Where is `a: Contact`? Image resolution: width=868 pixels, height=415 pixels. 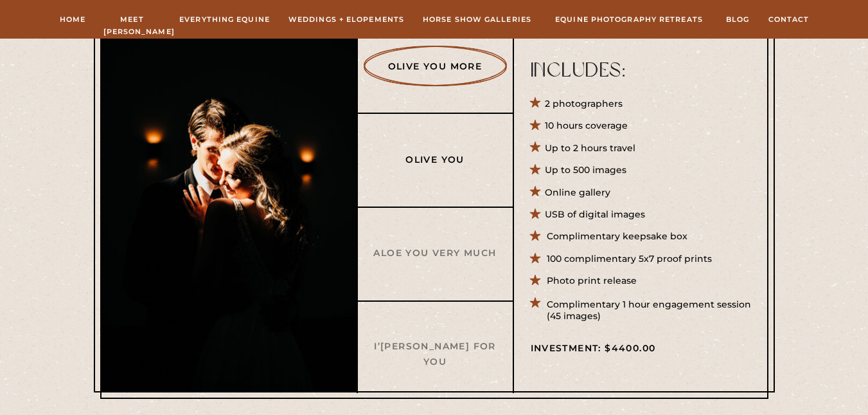 a: Contact is located at coordinates (789, 19).